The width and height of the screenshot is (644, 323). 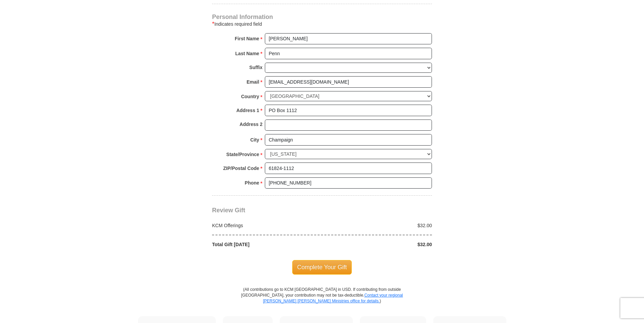 I want to click on div: Indicates required field, so click(x=322, y=24).